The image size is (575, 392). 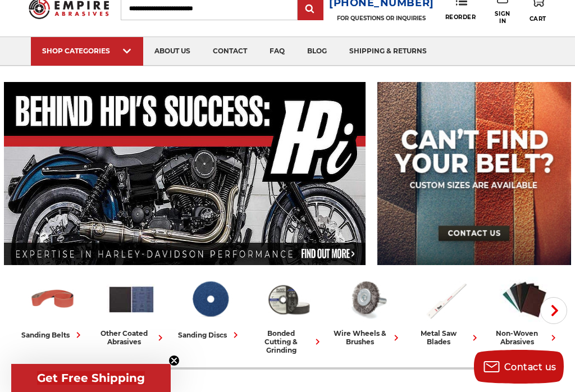 I want to click on div: non-woven abrasives, so click(x=524, y=338).